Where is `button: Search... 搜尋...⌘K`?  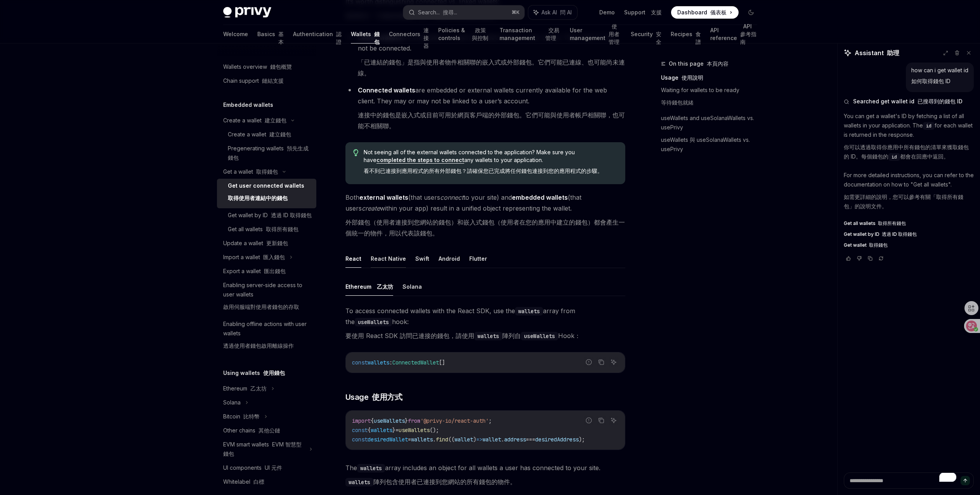 button: Search... 搜尋...⌘K is located at coordinates (464, 12).